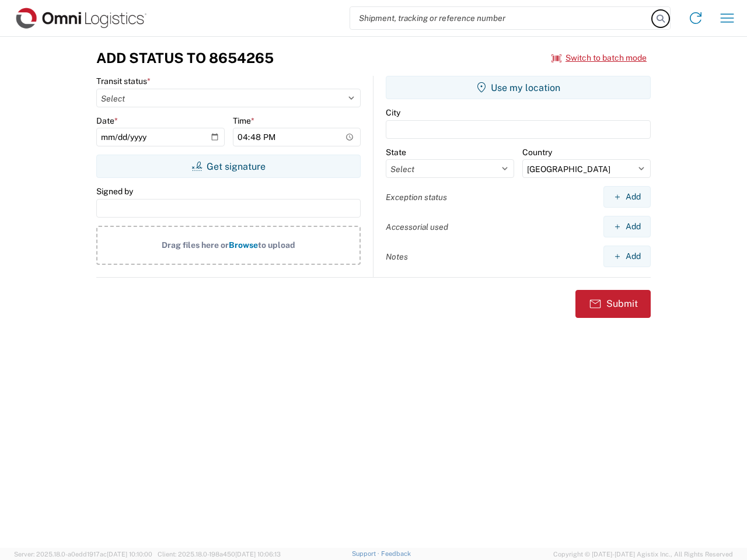 The height and width of the screenshot is (560, 747). I want to click on label: Notes, so click(397, 257).